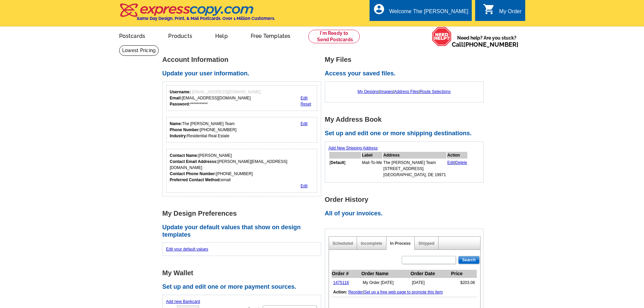  What do you see at coordinates (463, 283) in the screenshot?
I see `td: $203.06` at bounding box center [463, 283].